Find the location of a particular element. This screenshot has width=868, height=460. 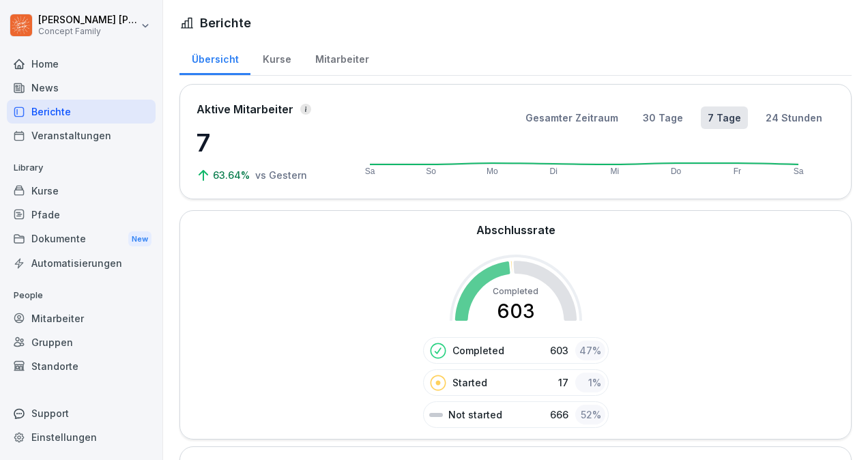

text: Mo is located at coordinates (492, 171).